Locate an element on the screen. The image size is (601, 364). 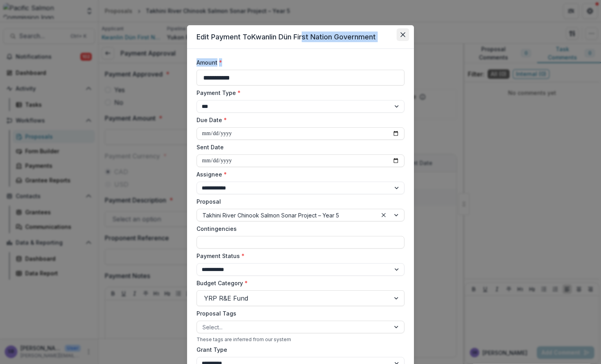
label: Budget Category is located at coordinates (298, 283).